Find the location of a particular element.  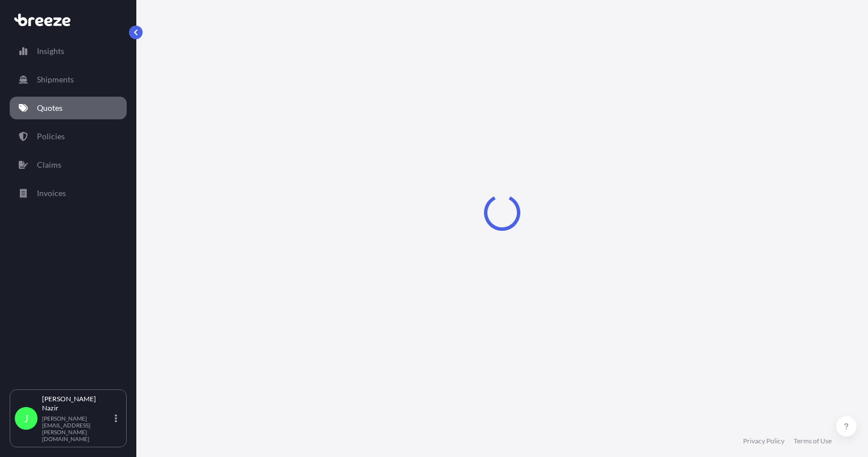

a: Policies is located at coordinates (68, 137).